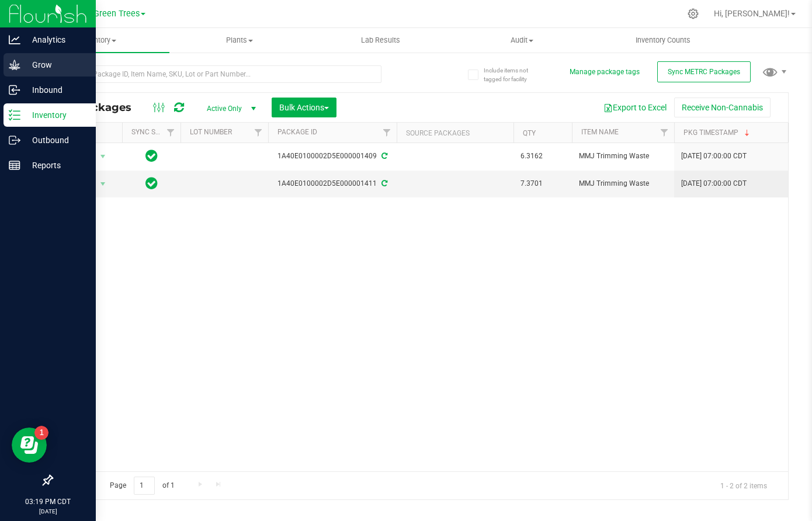 The image size is (812, 521). What do you see at coordinates (55, 40) in the screenshot?
I see `p: Analytics` at bounding box center [55, 40].